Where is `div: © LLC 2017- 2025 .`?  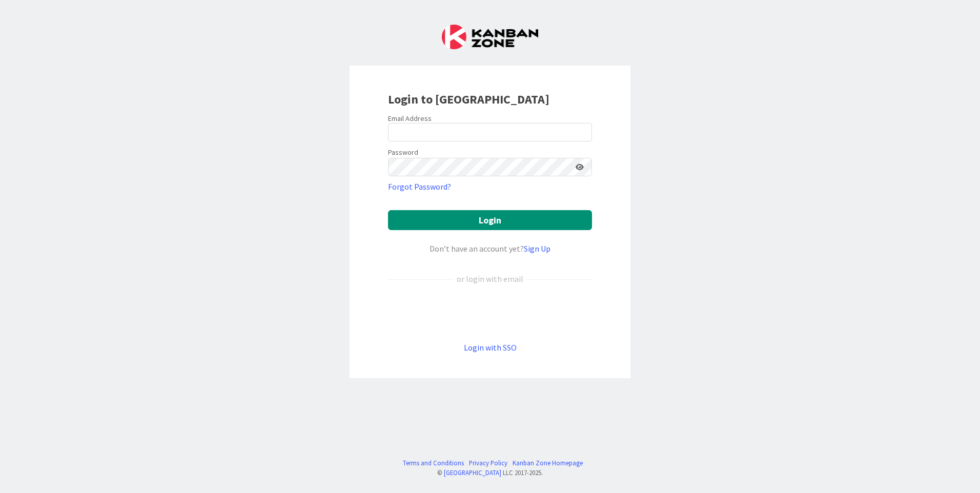
div: © LLC 2017- 2025 . is located at coordinates (490, 473).